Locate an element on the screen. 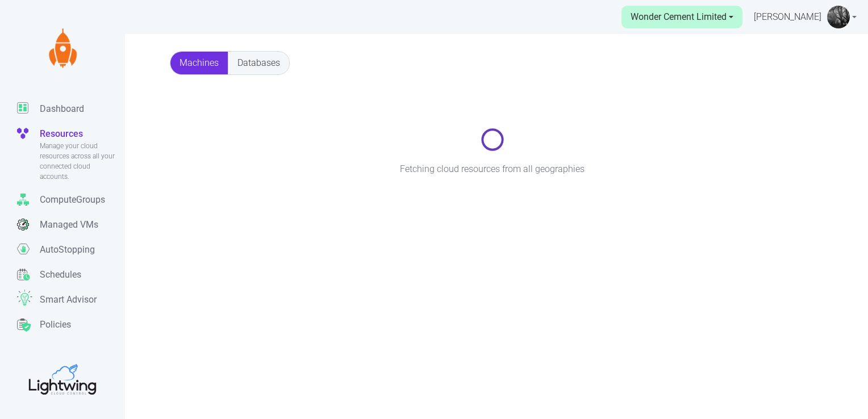 The width and height of the screenshot is (868, 419). span: Fetching cloud resources from all geographies is located at coordinates (492, 169).